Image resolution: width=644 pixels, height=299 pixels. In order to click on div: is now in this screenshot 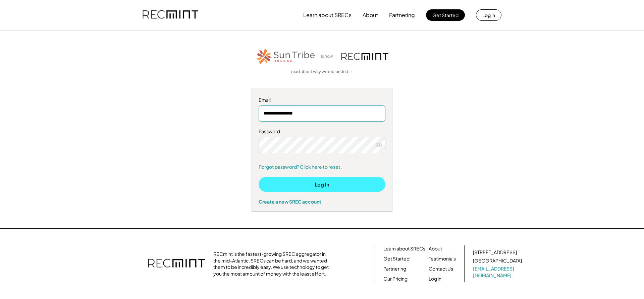, I will do `click(329, 56)`.